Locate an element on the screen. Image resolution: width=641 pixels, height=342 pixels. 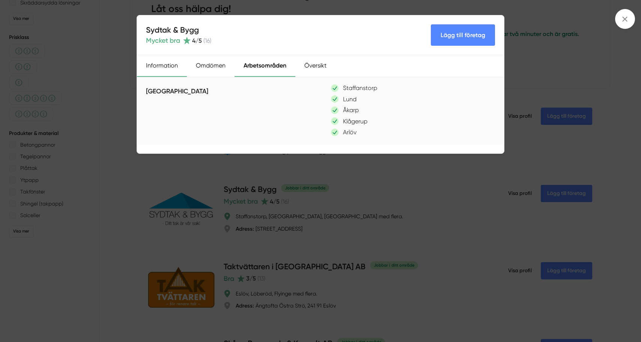
div: Omdömen is located at coordinates (210, 66).